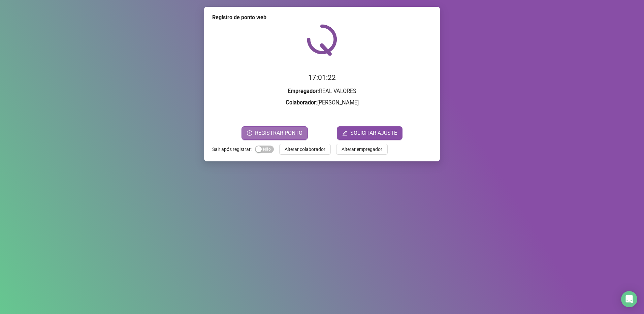 This screenshot has height=314, width=644. I want to click on span: REGISTRAR PONTO, so click(279, 133).